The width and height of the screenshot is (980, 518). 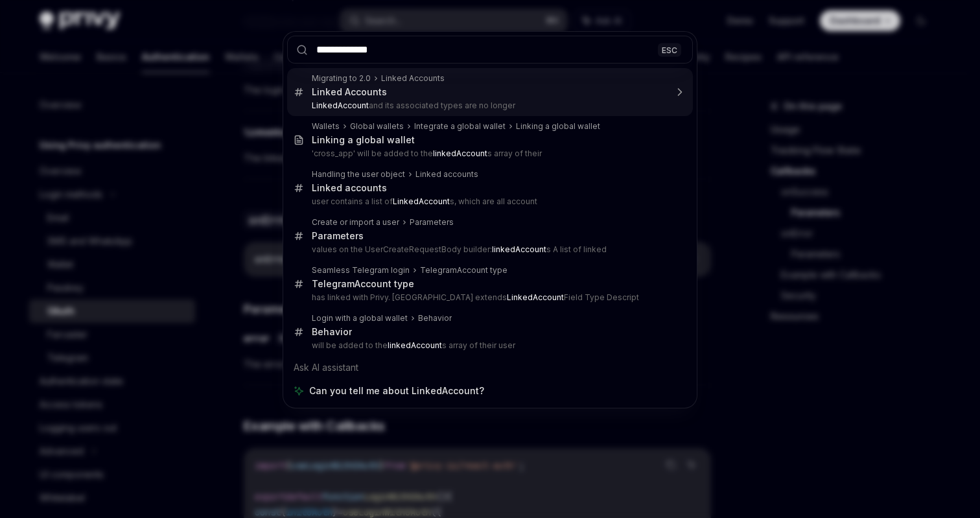 I want to click on div: Integrate a global wallet, so click(x=459, y=126).